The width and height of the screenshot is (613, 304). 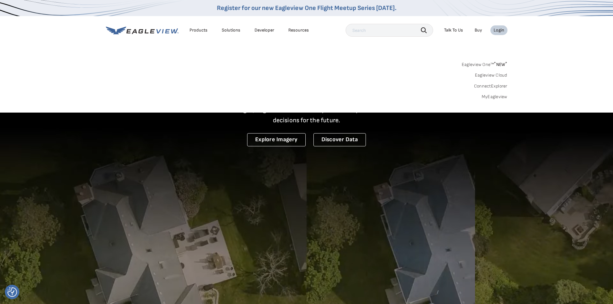 I want to click on input: Search, so click(x=389, y=30).